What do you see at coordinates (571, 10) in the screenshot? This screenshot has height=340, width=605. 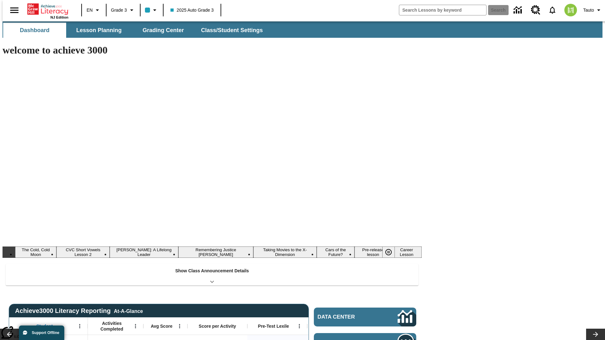 I see `img: avatar image` at bounding box center [571, 10].